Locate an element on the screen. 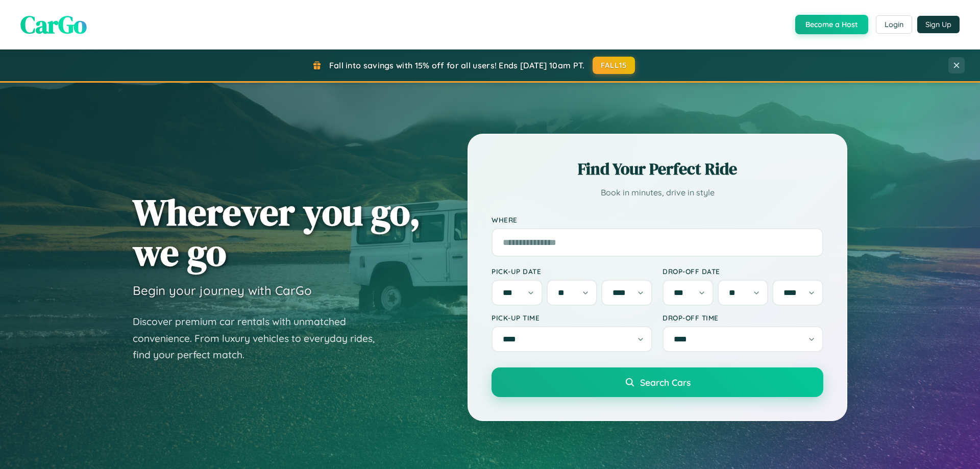  button: Sign Up is located at coordinates (938, 24).